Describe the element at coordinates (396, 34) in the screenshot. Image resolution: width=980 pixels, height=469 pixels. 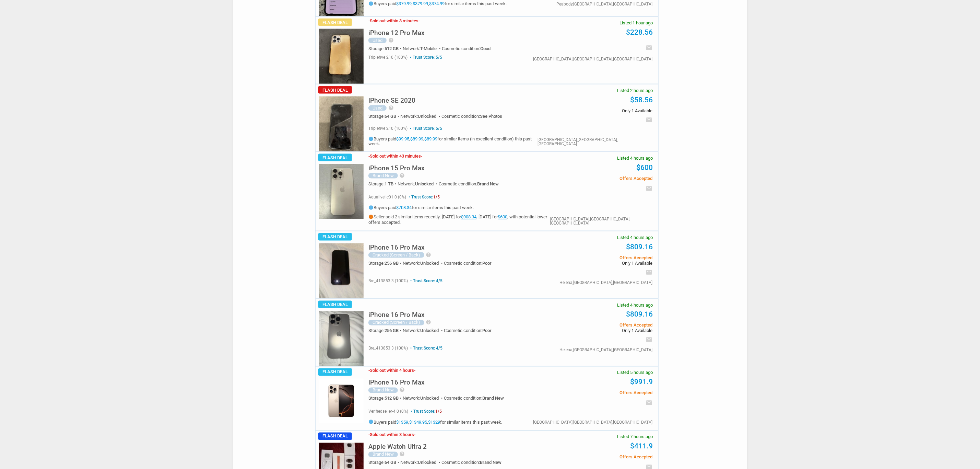
I see `a: iPhone 12 Pro Max` at that location.